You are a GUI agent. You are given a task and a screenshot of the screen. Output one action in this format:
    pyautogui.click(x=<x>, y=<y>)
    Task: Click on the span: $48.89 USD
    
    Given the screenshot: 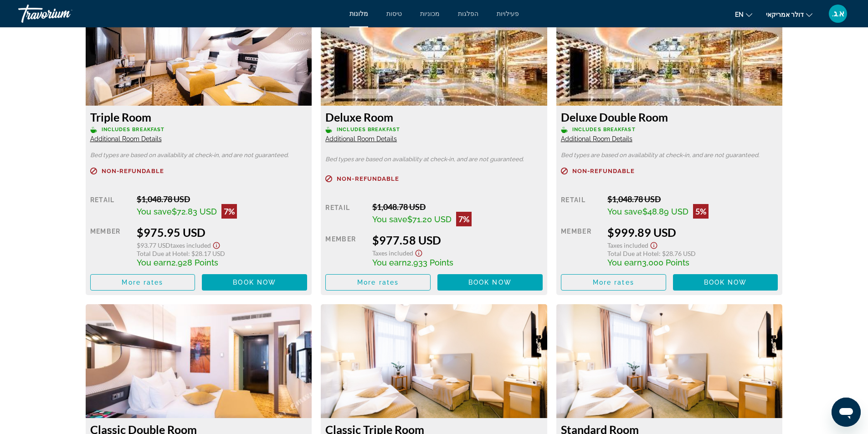 What is the action you would take?
    pyautogui.click(x=665, y=212)
    